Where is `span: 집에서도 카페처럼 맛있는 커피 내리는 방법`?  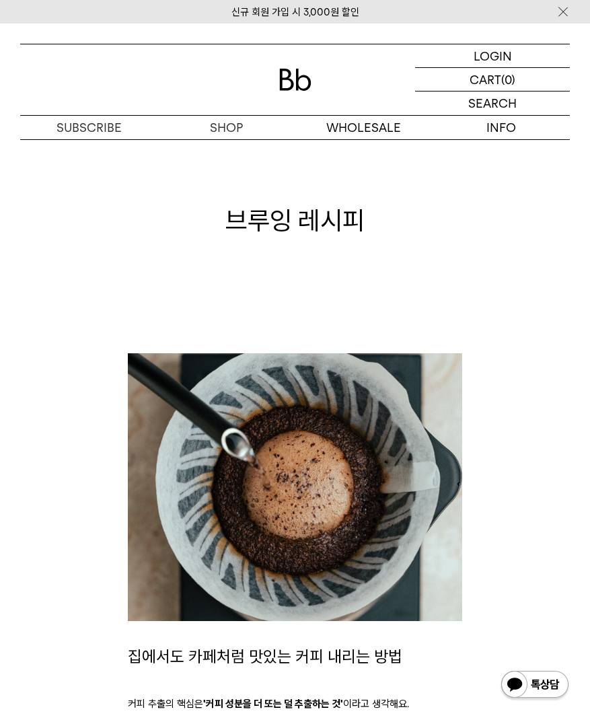 span: 집에서도 카페처럼 맛있는 커피 내리는 방법 is located at coordinates (265, 656).